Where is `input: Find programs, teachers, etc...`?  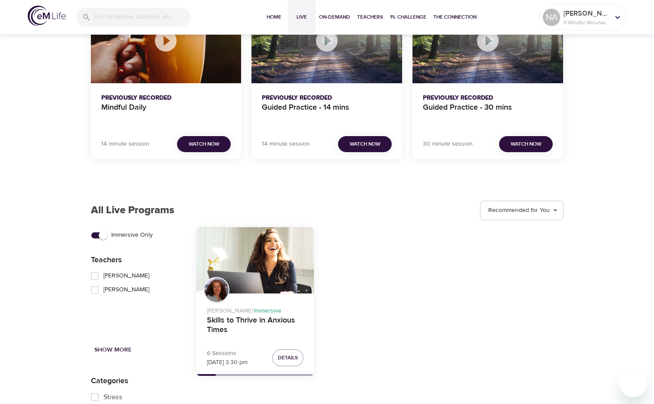
input: Find programs, teachers, etc... is located at coordinates (142, 17).